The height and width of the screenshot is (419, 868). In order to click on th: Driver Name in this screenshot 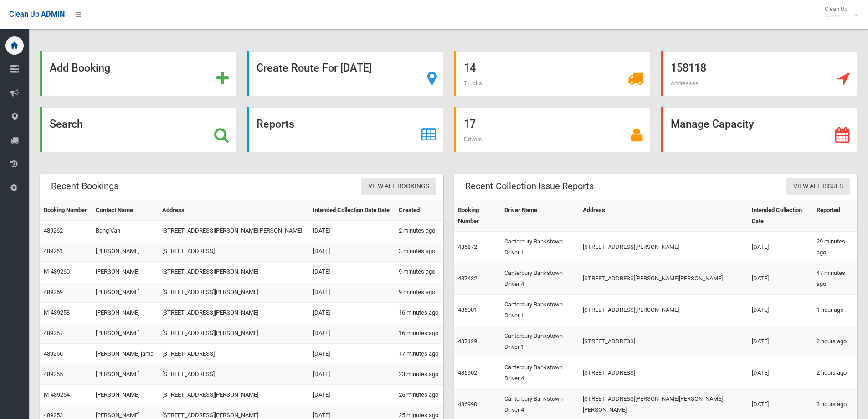, I will do `click(540, 216)`.